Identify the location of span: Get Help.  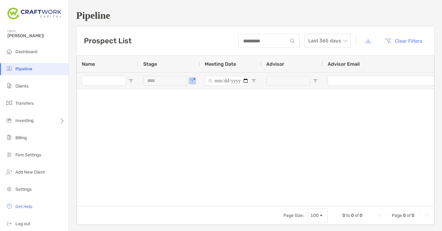
(24, 206).